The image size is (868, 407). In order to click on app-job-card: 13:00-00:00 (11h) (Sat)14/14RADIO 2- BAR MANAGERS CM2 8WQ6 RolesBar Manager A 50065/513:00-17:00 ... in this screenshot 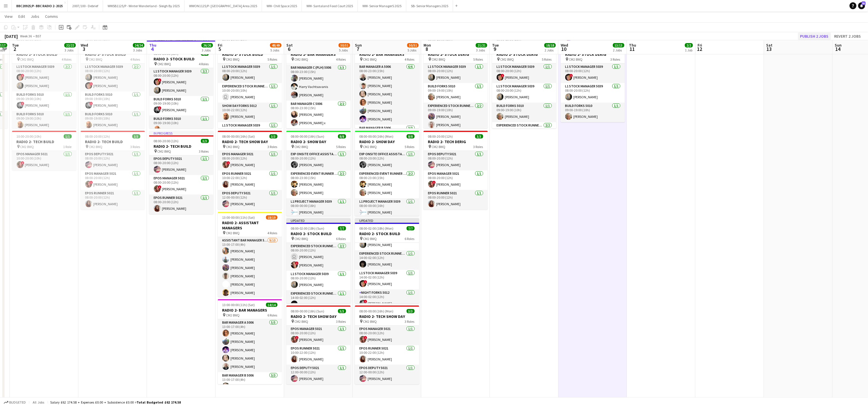, I will do `click(250, 342)`.